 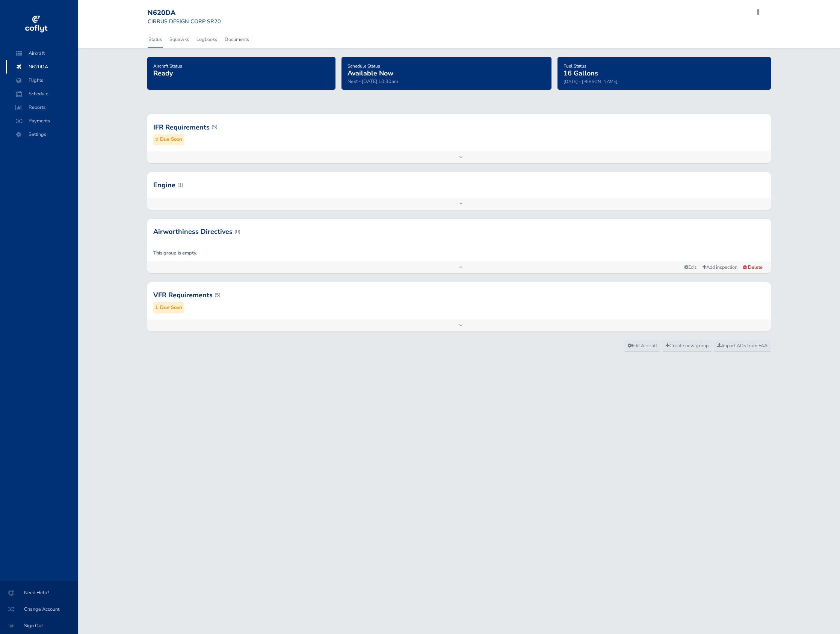 What do you see at coordinates (720, 267) in the screenshot?
I see `a: Add inspection` at bounding box center [720, 267].